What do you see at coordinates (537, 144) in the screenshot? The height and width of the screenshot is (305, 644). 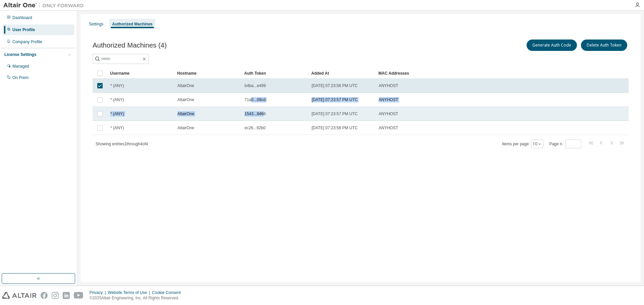 I see `button: 10` at bounding box center [537, 144].